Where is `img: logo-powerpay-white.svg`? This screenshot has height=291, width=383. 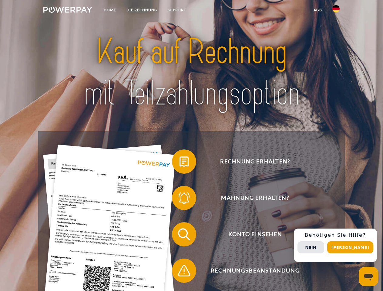
img: logo-powerpay-white.svg is located at coordinates (68, 10).